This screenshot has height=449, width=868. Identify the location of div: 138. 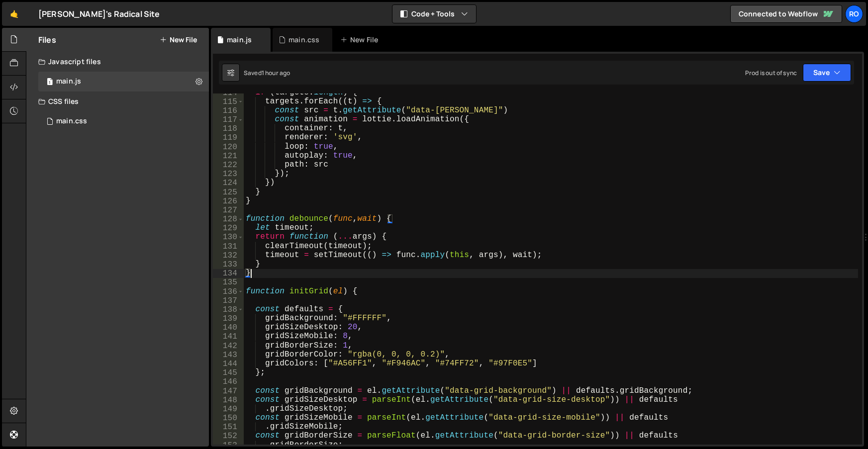
(228, 309).